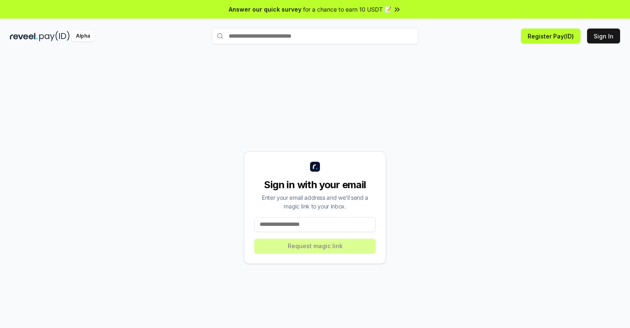  What do you see at coordinates (55, 36) in the screenshot?
I see `img: pay_id` at bounding box center [55, 36].